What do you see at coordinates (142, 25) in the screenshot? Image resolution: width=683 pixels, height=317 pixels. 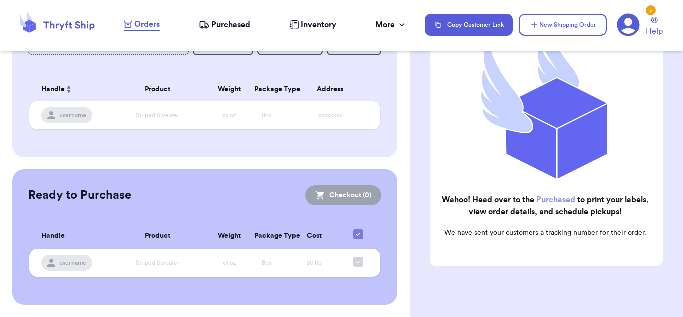 I see `a: Orders` at bounding box center [142, 25].